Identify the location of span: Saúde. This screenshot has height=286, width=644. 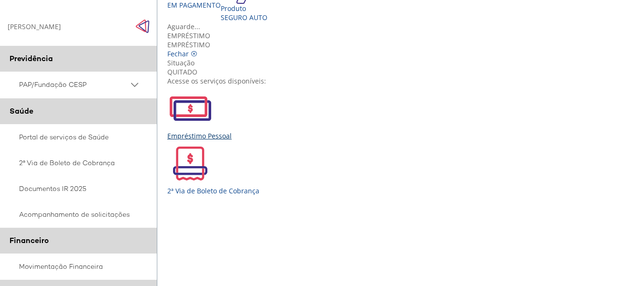
(21, 111).